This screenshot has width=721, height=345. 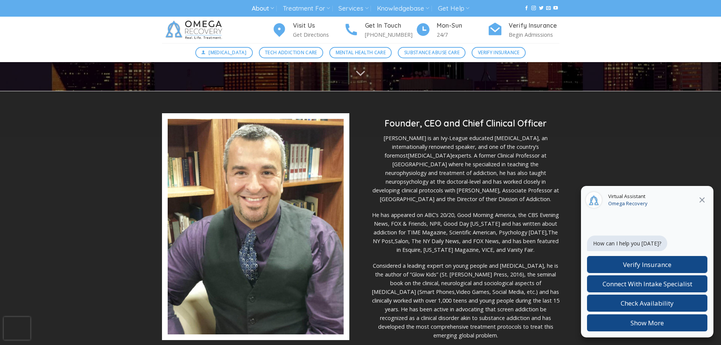 I want to click on a: Verify Insurance, so click(x=498, y=53).